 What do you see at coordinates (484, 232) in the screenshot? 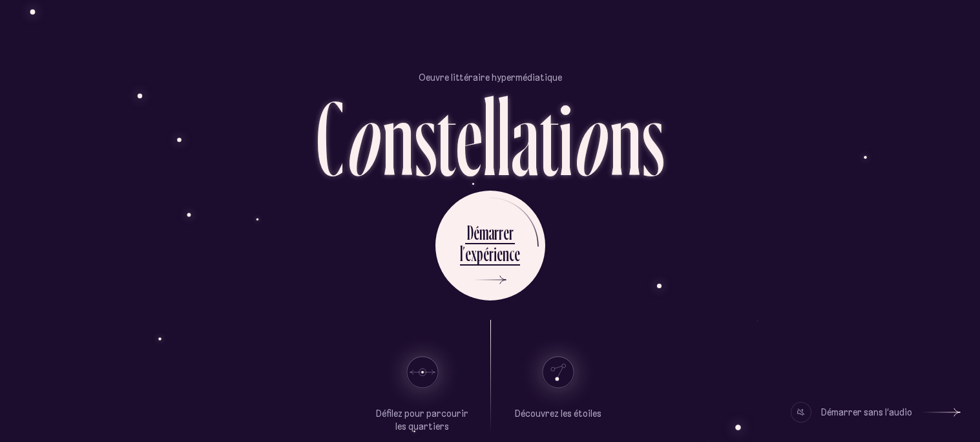
I see `div: m` at bounding box center [484, 232].